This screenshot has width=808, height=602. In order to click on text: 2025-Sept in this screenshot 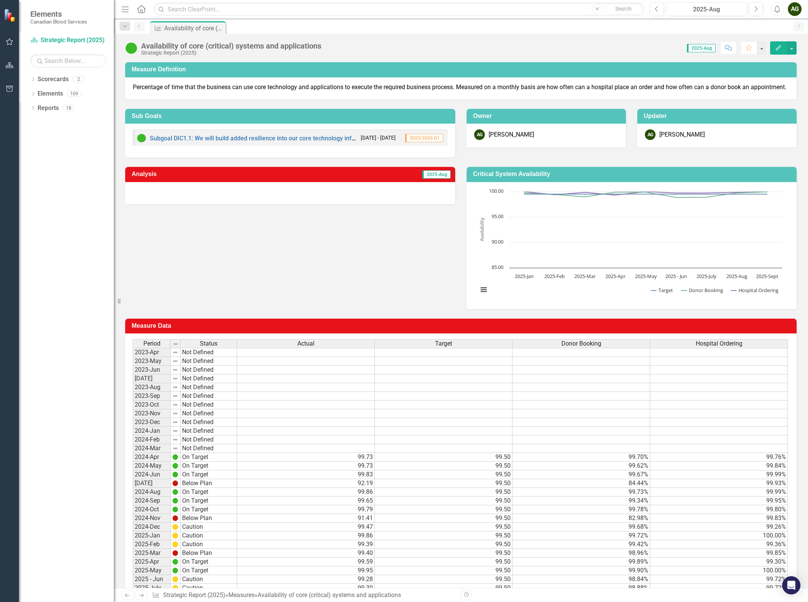, I will do `click(767, 276)`.